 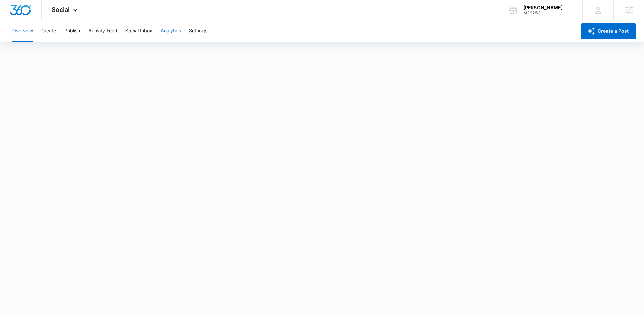 I want to click on button: Activity Feed, so click(x=103, y=31).